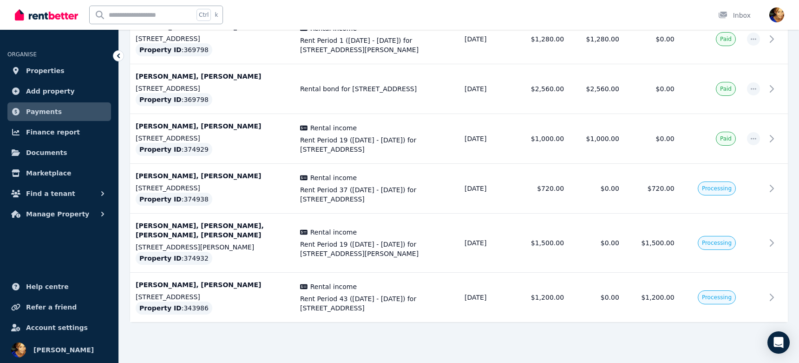 The image size is (799, 363). Describe the element at coordinates (735, 15) in the screenshot. I see `div: Inbox` at that location.